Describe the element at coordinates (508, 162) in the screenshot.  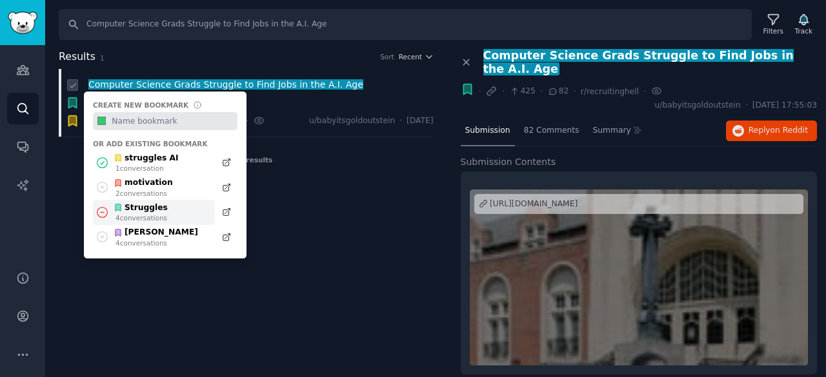
I see `span: Submission Contents` at that location.